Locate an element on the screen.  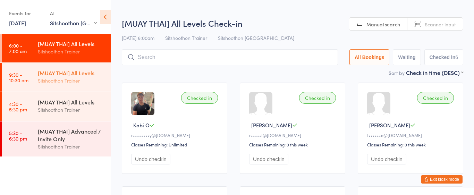
div: 6 is located at coordinates (457, 57).